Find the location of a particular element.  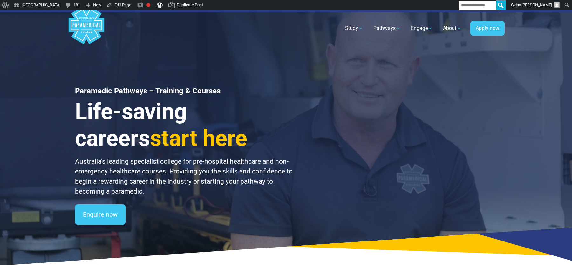

p: Australia’s leading specialist college for pre-hospital healthcare and non-emergency healthcare c... is located at coordinates (184, 177).